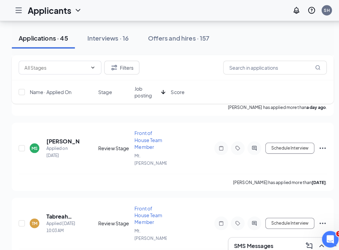 The width and height of the screenshot is (339, 250). I want to click on div: Offers and hires · 157, so click(175, 38).